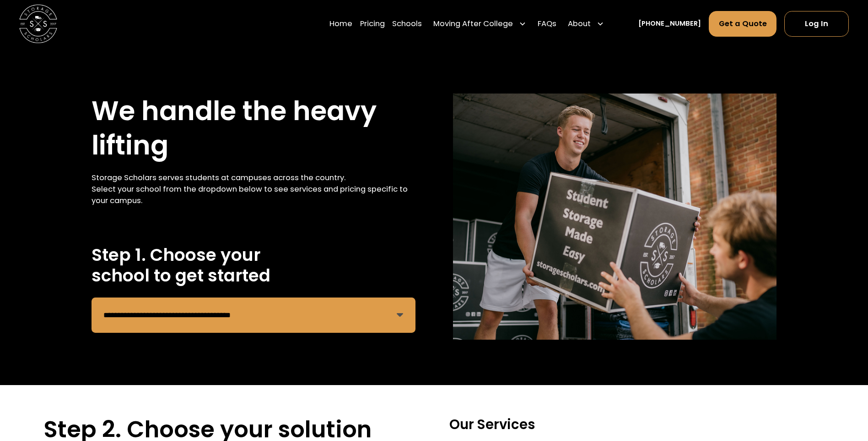 The height and width of the screenshot is (441, 868). Describe the element at coordinates (253, 128) in the screenshot. I see `h1: We handle the heavy lifting` at that location.